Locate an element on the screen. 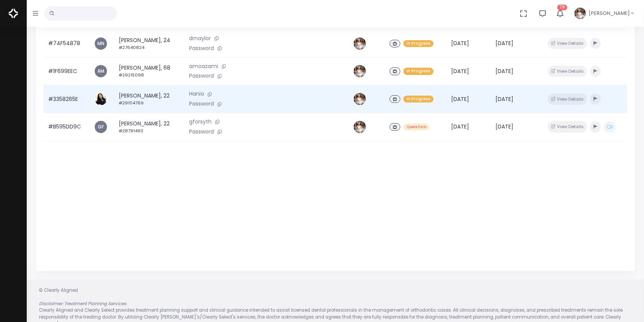  a: GF is located at coordinates (101, 127).